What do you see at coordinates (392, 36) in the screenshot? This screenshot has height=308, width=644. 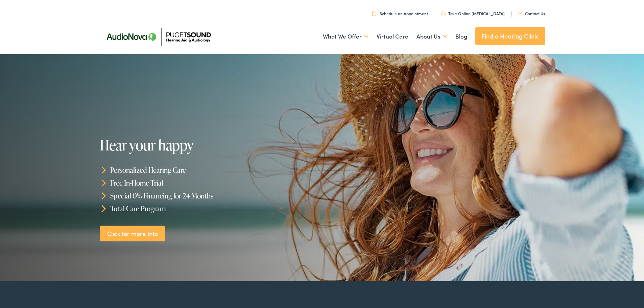 I see `a: Virtual Care` at bounding box center [392, 36].